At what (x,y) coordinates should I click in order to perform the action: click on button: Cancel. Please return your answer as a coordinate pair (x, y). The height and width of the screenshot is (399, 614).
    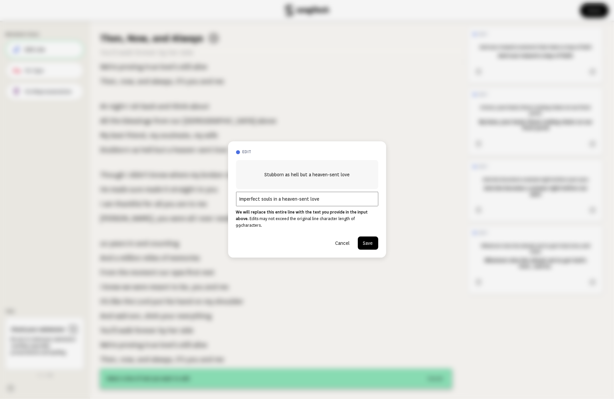
    Looking at the image, I should click on (343, 243).